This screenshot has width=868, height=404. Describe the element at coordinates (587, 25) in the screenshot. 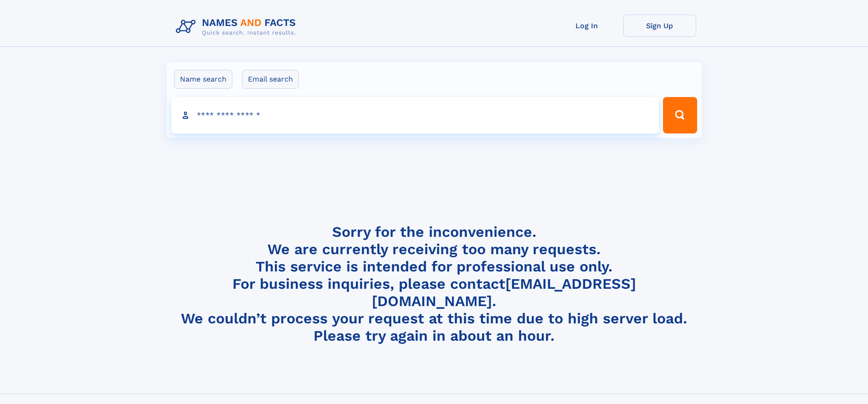

I see `a: Log In` at that location.